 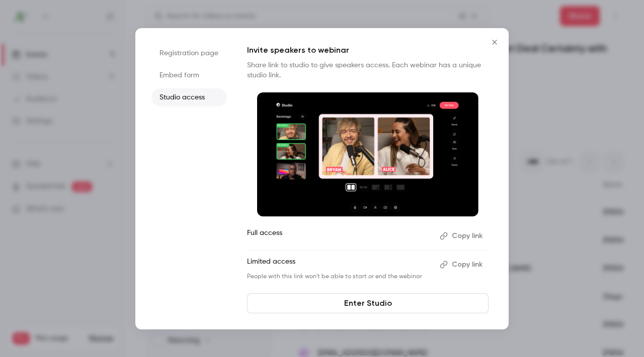 What do you see at coordinates (367, 71) in the screenshot?
I see `p: Share link to studio to give speakers access. Each webinar has a unique studio link.` at bounding box center [367, 71].